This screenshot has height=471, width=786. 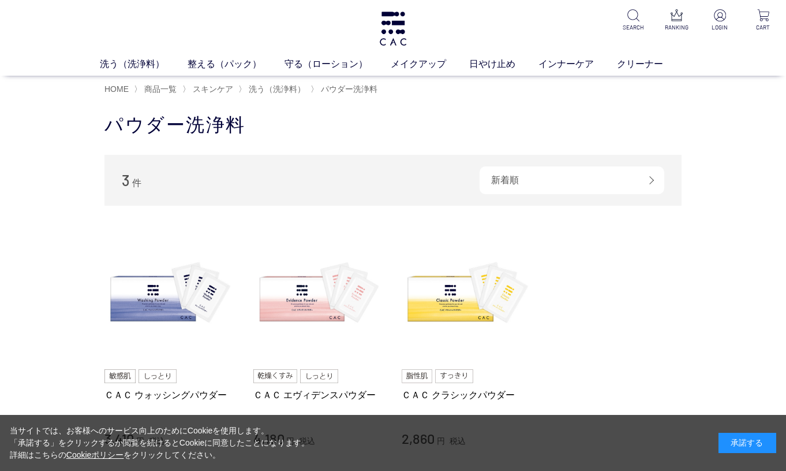 What do you see at coordinates (430, 64) in the screenshot?
I see `a: メイクアップ` at bounding box center [430, 64].